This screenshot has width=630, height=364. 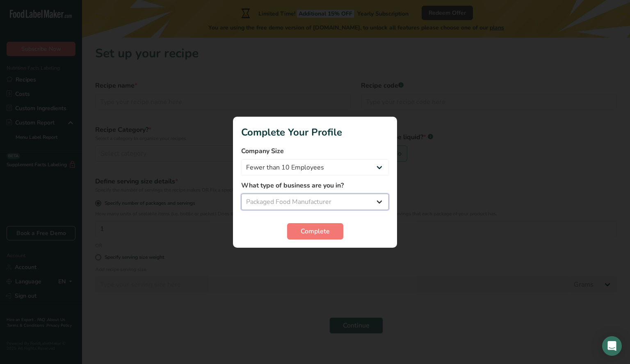 What do you see at coordinates (612, 346) in the screenshot?
I see `div: Open Intercom Messenger` at bounding box center [612, 346].